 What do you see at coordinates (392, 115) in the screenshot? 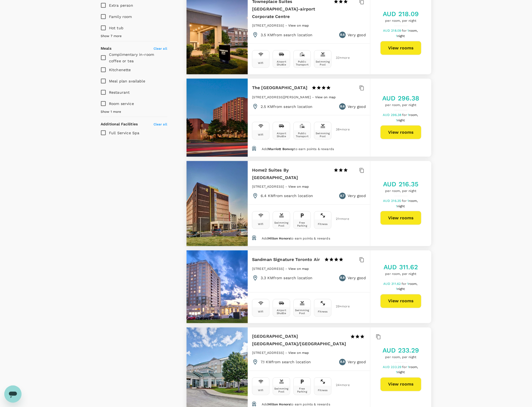
I see `span: AUD 296.38` at bounding box center [392, 115].